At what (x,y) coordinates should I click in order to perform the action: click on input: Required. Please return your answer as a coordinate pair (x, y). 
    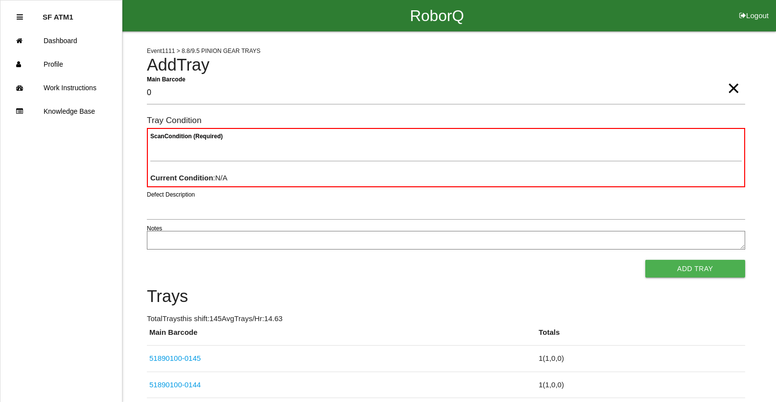
    Looking at the image, I should click on (446, 93).